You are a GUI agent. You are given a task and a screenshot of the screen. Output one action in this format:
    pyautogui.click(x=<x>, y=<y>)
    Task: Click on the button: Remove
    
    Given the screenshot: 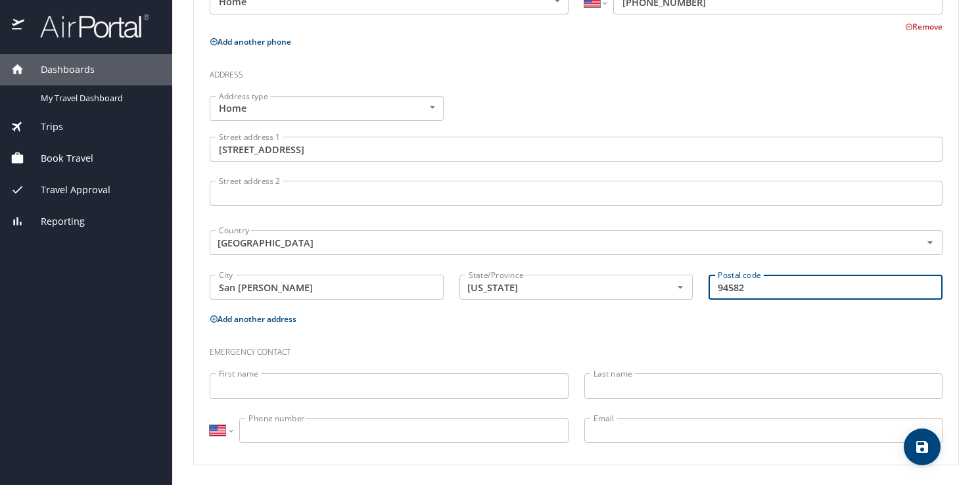 What is the action you would take?
    pyautogui.click(x=923, y=26)
    